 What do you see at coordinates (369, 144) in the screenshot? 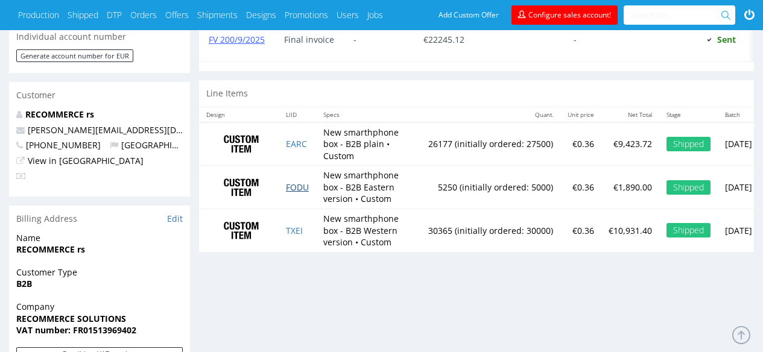
I see `td: New smarthphone box - B2B plain • Custom` at bounding box center [369, 144].